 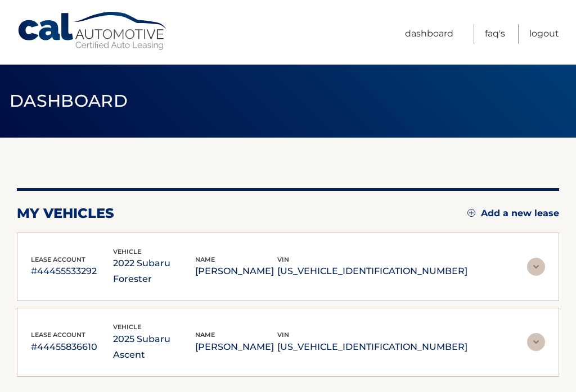 I want to click on a: Dashboard, so click(x=429, y=34).